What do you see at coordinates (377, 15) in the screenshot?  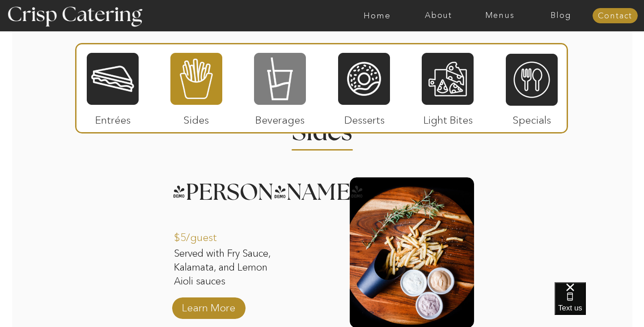 I see `a: Home` at bounding box center [377, 15].